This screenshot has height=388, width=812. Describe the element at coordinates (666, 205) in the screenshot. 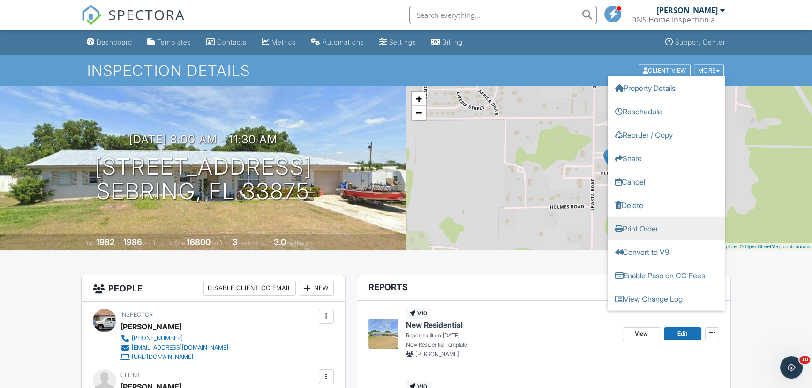

I see `a: Delete` at that location.